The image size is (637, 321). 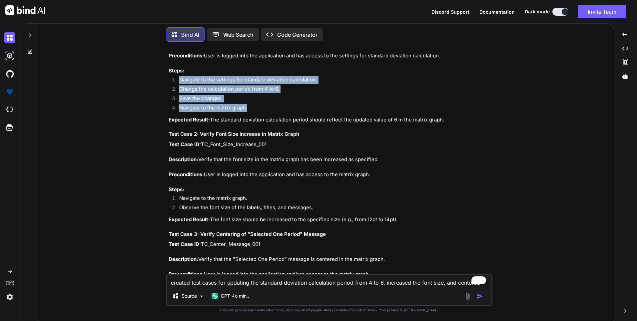 I want to click on p: GPT-4o min.., so click(x=235, y=296).